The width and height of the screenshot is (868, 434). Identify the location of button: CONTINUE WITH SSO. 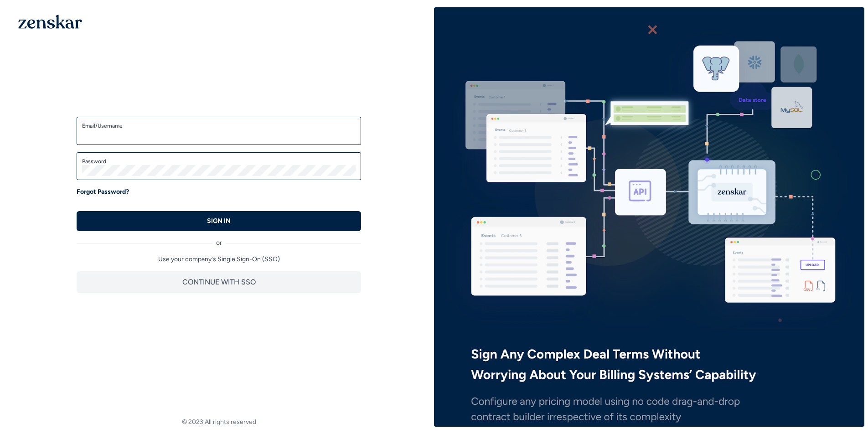
(219, 282).